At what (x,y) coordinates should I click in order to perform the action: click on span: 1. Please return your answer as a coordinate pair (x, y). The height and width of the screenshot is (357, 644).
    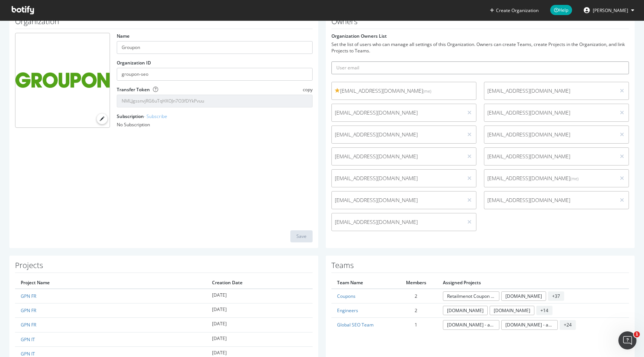
    Looking at the image, I should click on (637, 334).